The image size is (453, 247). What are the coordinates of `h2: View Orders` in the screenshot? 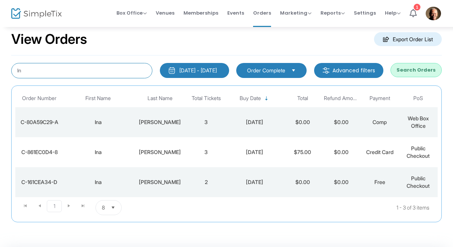 It's located at (49, 39).